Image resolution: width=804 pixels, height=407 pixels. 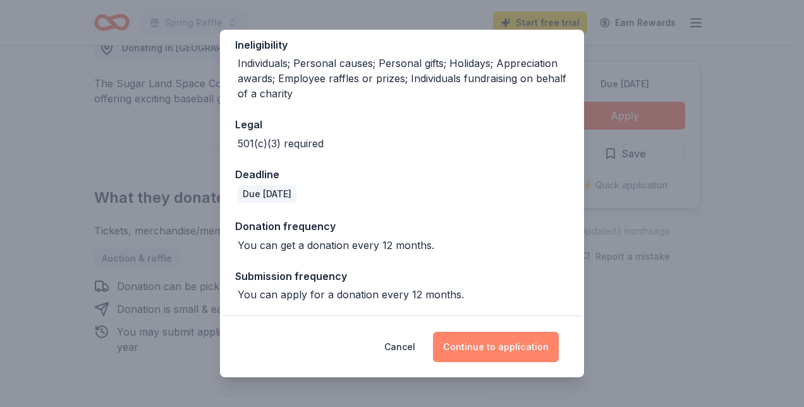 I want to click on div: Donation frequency, so click(x=402, y=226).